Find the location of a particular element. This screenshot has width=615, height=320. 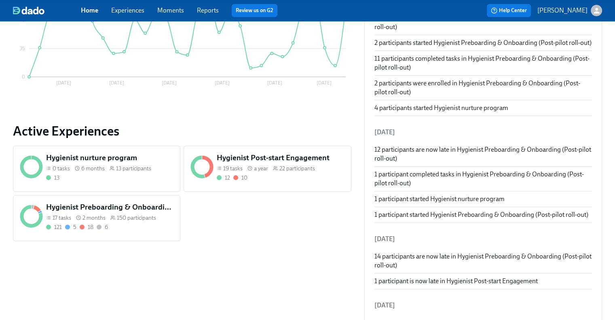

span: 17 tasks is located at coordinates (62, 218).